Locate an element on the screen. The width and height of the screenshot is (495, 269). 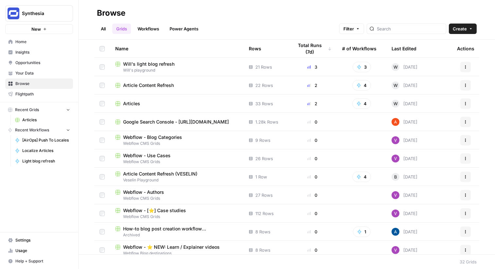
a: Browse is located at coordinates (39, 84).